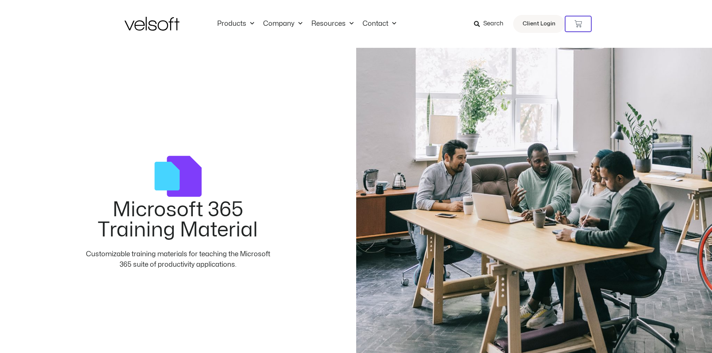 Image resolution: width=712 pixels, height=353 pixels. I want to click on a: ResourcesMenu Toggle, so click(332, 24).